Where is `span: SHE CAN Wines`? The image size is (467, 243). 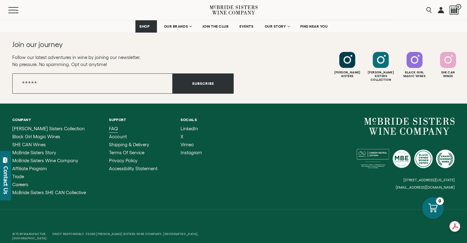
span: SHE CAN Wines is located at coordinates (29, 144).